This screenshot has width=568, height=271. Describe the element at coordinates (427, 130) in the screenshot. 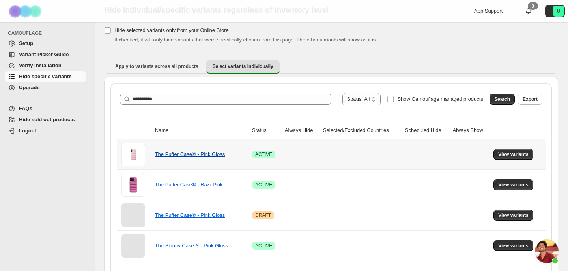

I see `th: Scheduled Hide` at that location.